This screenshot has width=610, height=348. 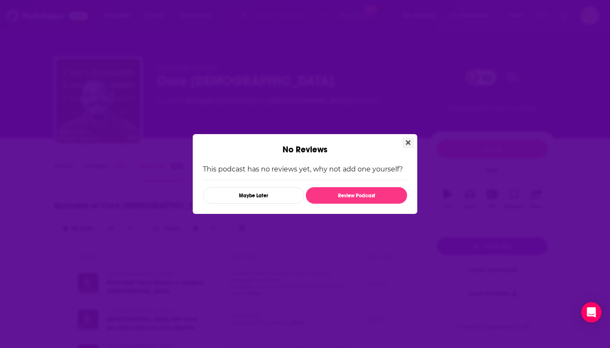 What do you see at coordinates (253, 195) in the screenshot?
I see `button: Maybe Later` at bounding box center [253, 195].